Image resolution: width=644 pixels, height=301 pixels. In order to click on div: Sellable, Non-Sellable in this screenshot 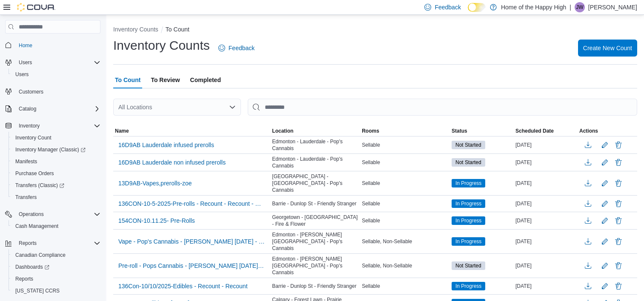, I will do `click(405, 266)`.